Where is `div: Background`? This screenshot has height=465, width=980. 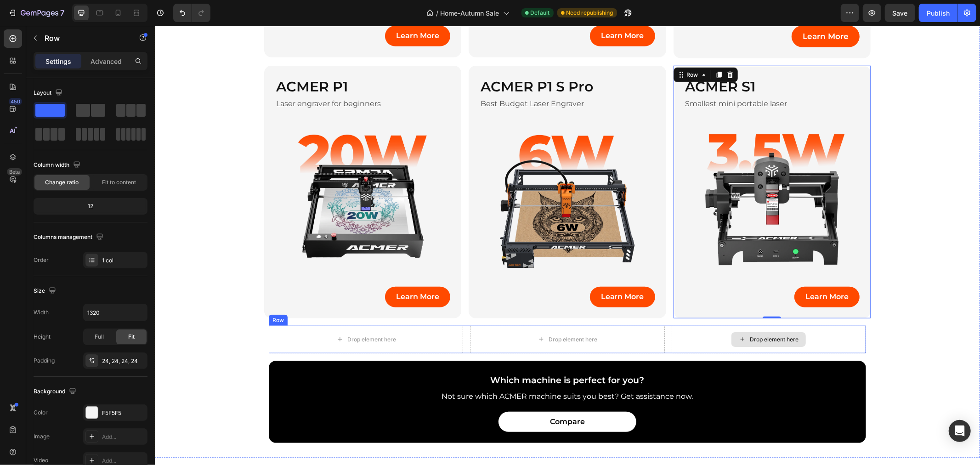
div: Background is located at coordinates (56, 392).